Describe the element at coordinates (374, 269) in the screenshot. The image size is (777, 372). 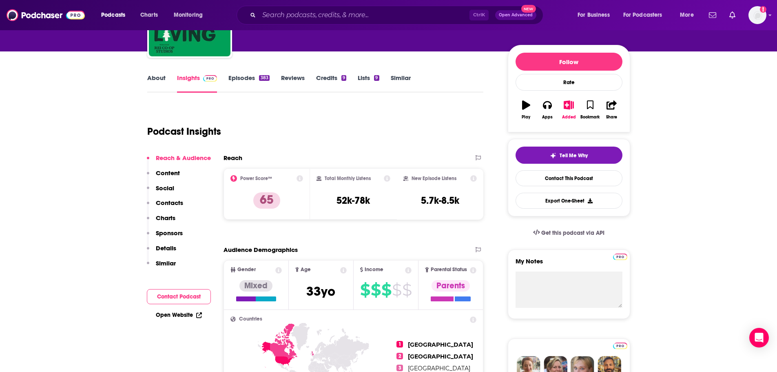
I see `span: Income` at that location.